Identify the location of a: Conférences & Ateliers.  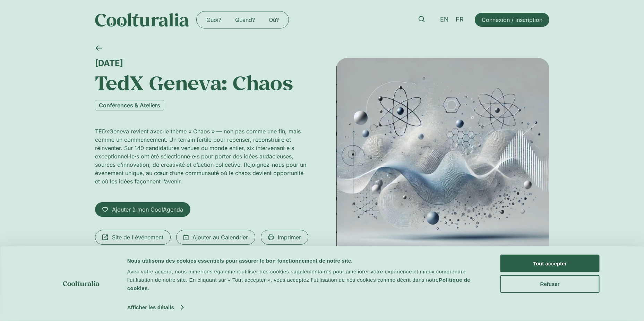
(129, 105).